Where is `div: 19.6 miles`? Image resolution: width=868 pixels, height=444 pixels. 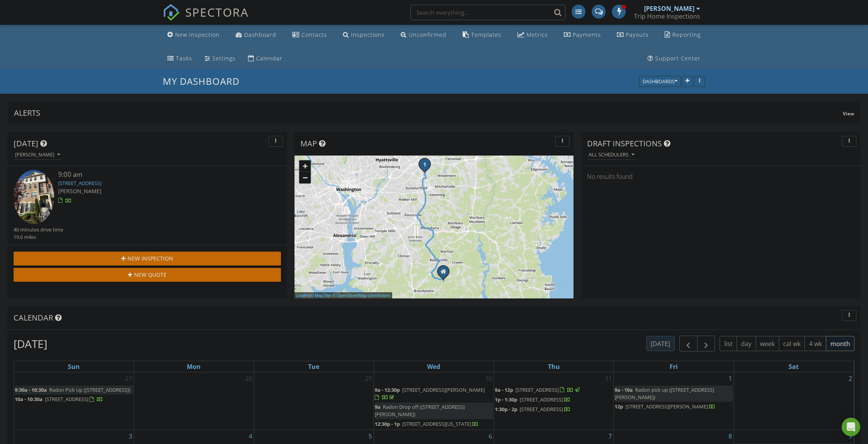
div: 19.6 miles is located at coordinates (38, 237).